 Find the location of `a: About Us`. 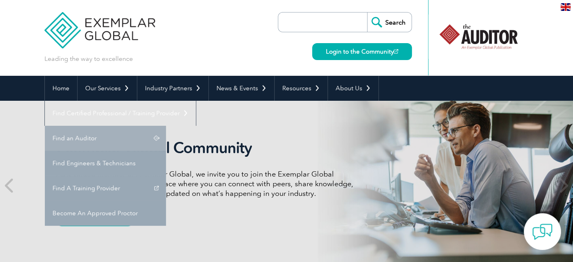

a: About Us is located at coordinates (353, 88).